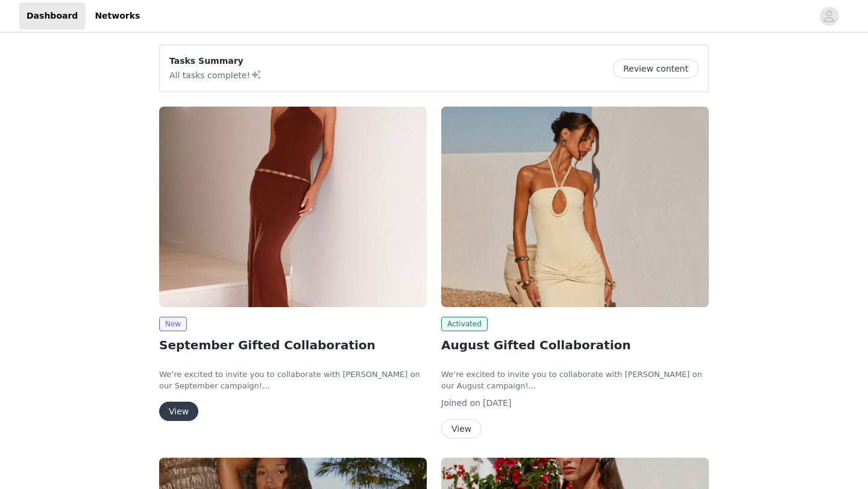 Image resolution: width=868 pixels, height=489 pixels. What do you see at coordinates (574, 345) in the screenshot?
I see `h2: August Gifted Collaboration` at bounding box center [574, 345].